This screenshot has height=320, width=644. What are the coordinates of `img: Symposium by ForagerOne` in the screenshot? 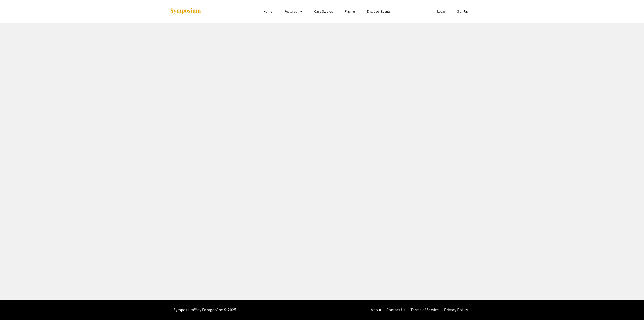 It's located at (185, 11).